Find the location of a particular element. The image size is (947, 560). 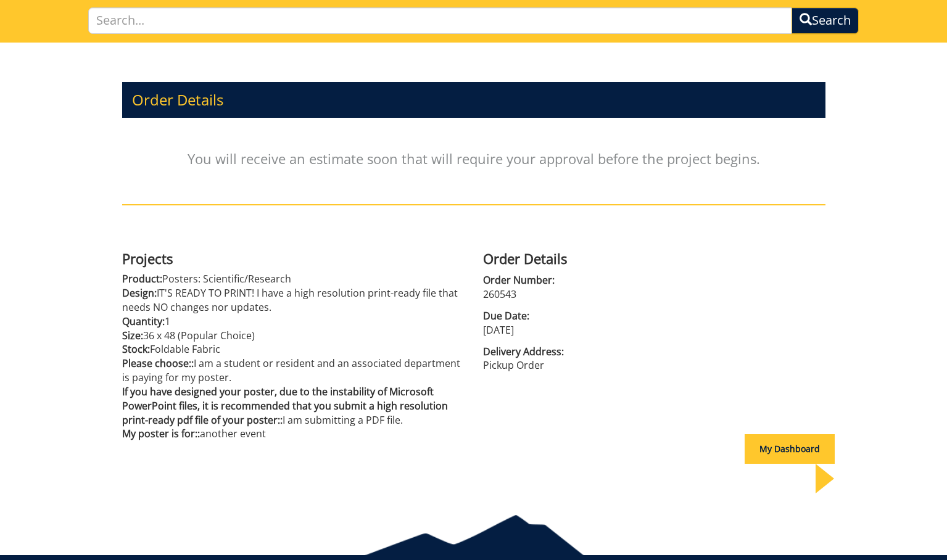

p: Pickup Order is located at coordinates (654, 365).